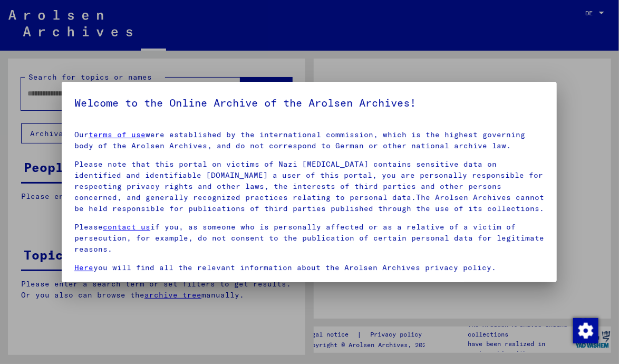  What do you see at coordinates (309, 267) in the screenshot?
I see `p: you will find all the relevant information about the Arolsen Archives privacy policy.` at bounding box center [309, 267].